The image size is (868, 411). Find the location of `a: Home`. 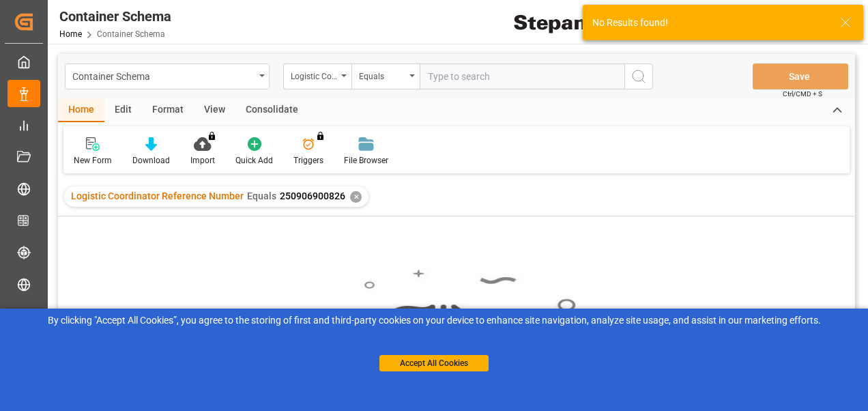

a: Home is located at coordinates (70, 34).